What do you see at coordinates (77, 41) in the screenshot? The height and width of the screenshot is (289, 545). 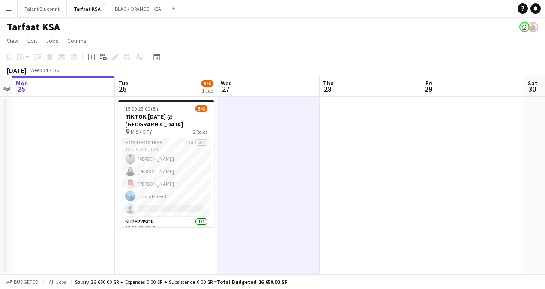 I see `a: Comms` at bounding box center [77, 41].